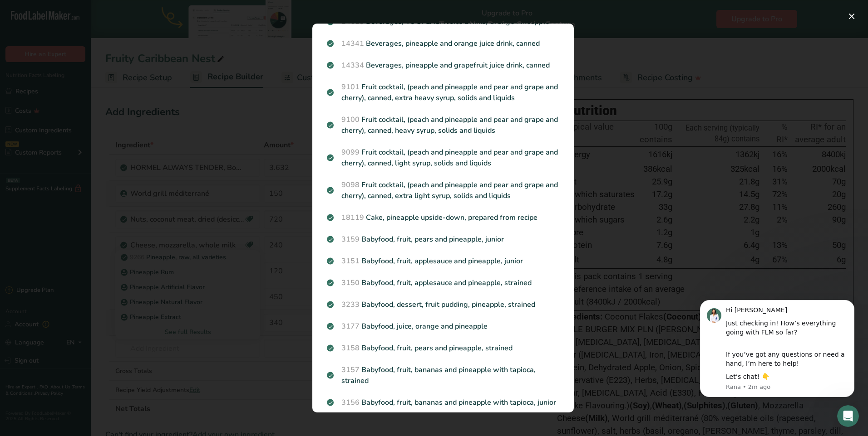 This screenshot has height=436, width=868. What do you see at coordinates (353, 218) in the screenshot?
I see `span: 18119` at bounding box center [353, 218].